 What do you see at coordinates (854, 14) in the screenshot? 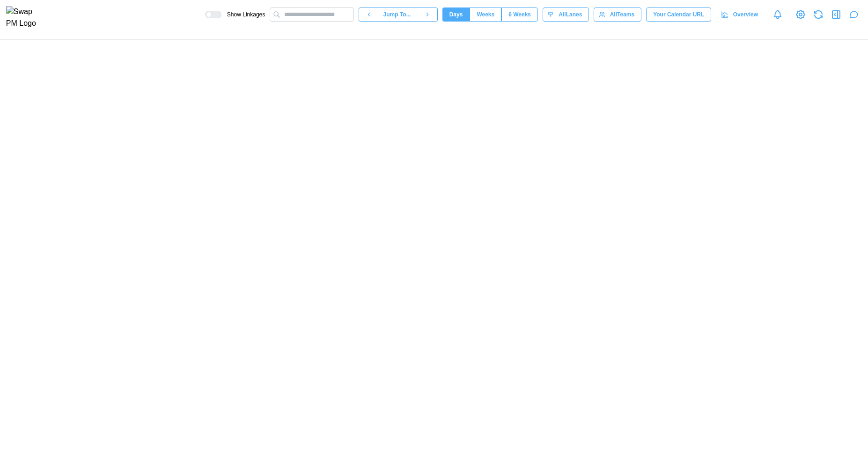
I see `button: Open project assistant` at bounding box center [854, 14].